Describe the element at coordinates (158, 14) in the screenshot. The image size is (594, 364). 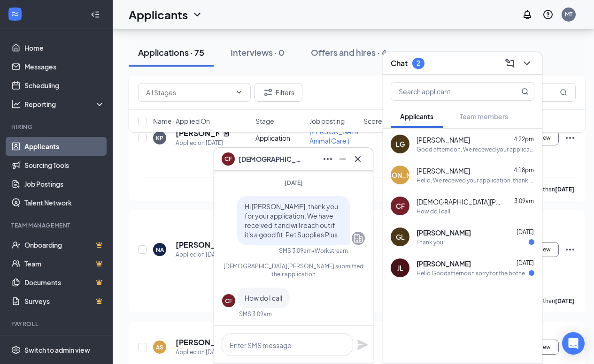
I see `h1: Applicants` at that location.